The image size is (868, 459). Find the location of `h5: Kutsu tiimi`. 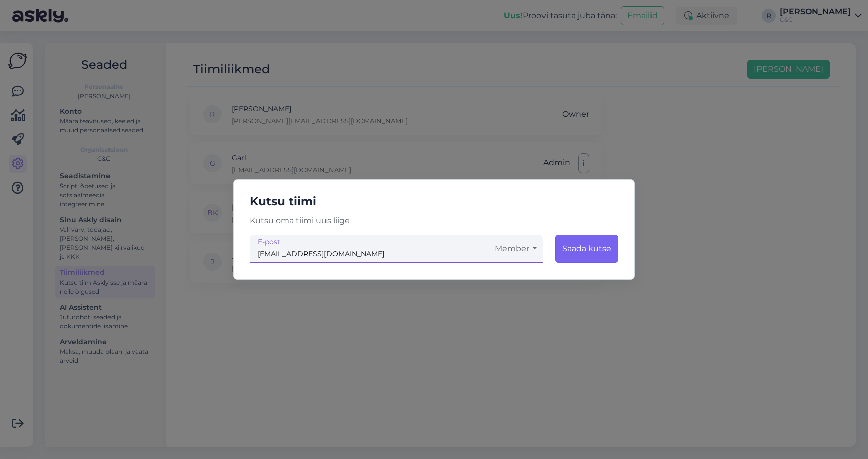

h5: Kutsu tiimi is located at coordinates (434, 201).